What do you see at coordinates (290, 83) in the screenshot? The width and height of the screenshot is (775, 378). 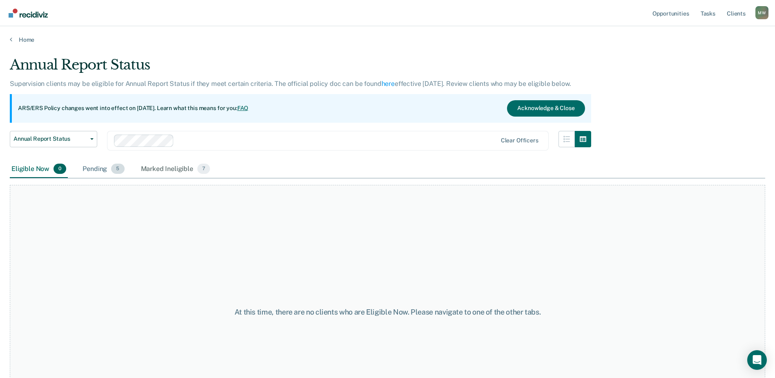 I see `p: Supervision clients may be eligible for Annual Report Status if they meet certain criteria. The o...` at bounding box center [290, 83].